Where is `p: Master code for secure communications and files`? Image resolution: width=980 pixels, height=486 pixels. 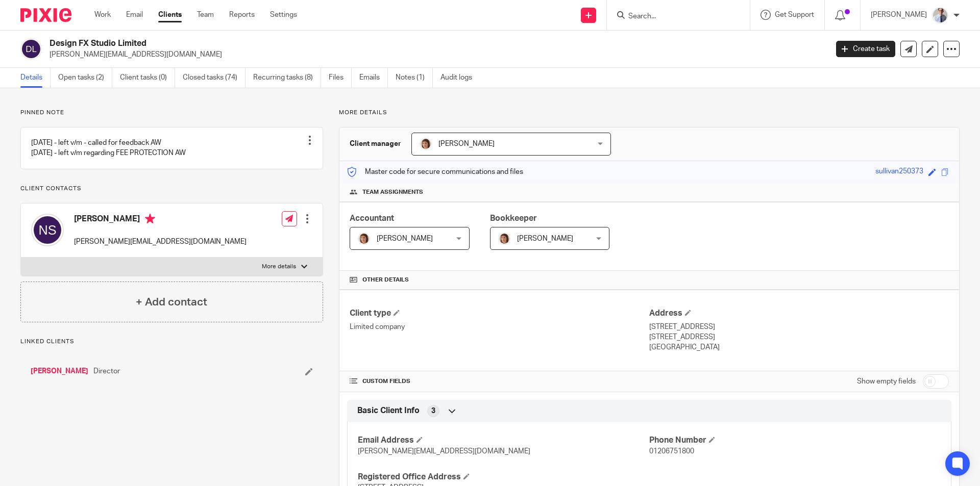
p: Master code for secure communications and files is located at coordinates (435, 172).